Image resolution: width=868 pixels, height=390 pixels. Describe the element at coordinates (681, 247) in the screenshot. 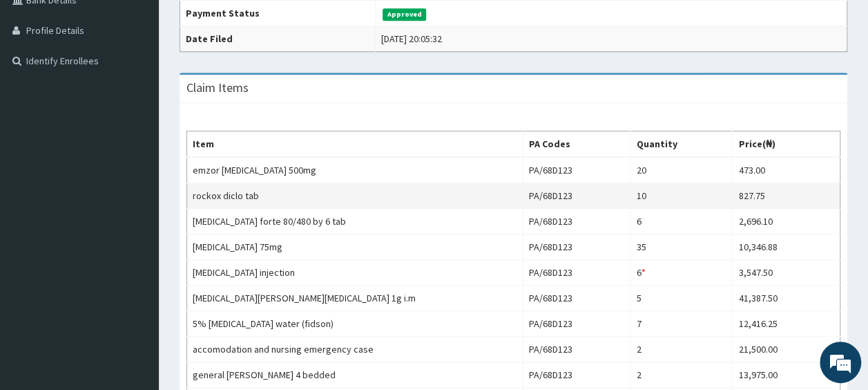

I see `td: 35` at that location.